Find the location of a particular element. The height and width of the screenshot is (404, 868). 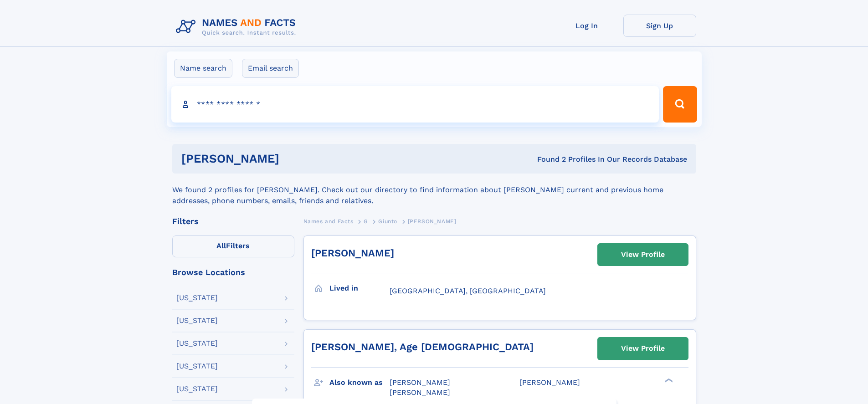

a: Names and Facts is located at coordinates (329, 221).